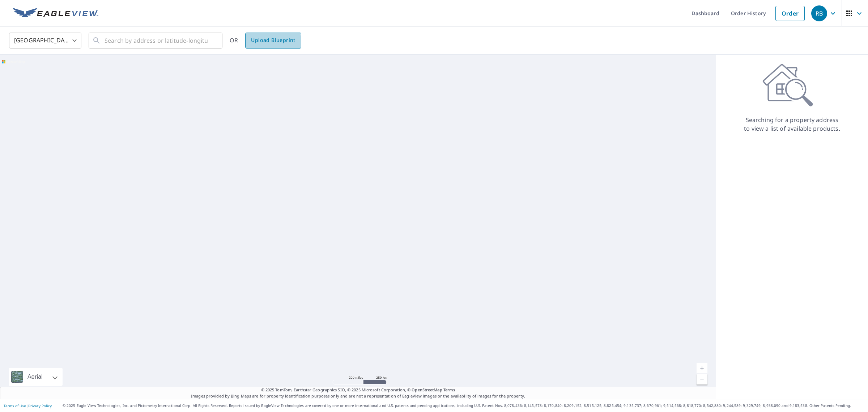 The image size is (868, 412). I want to click on a: Terms of Use, so click(15, 406).